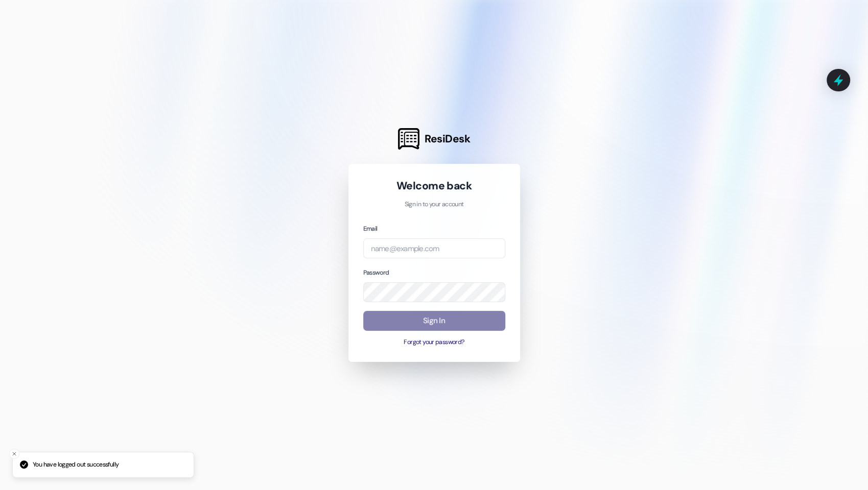  What do you see at coordinates (76, 465) in the screenshot?
I see `p: You have logged out successfully` at bounding box center [76, 465].